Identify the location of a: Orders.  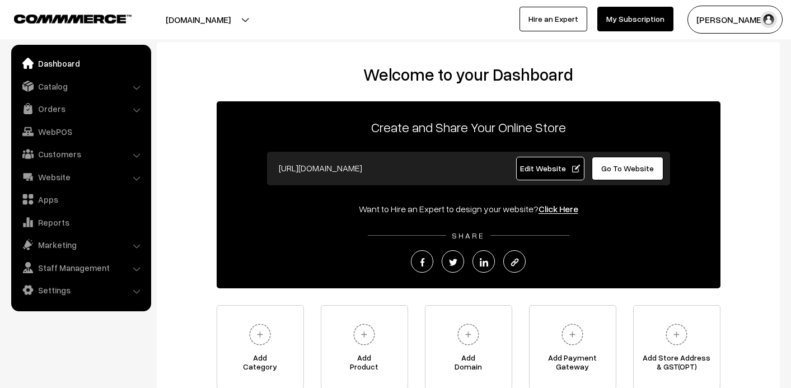
(81, 109).